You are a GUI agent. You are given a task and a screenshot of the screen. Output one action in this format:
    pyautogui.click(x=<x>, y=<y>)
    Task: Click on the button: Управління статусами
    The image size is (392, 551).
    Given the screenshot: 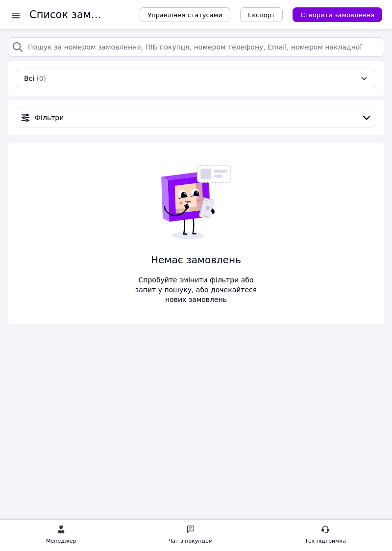 What is the action you would take?
    pyautogui.click(x=185, y=15)
    